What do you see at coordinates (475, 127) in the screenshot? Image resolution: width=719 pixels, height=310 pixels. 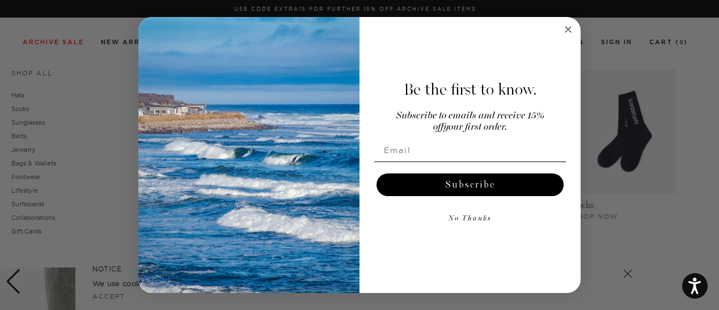 I see `span: your first order.` at bounding box center [475, 127].